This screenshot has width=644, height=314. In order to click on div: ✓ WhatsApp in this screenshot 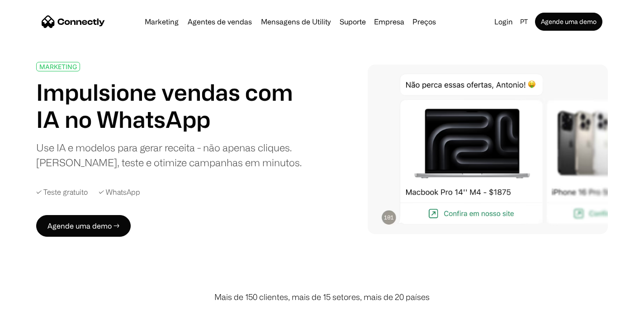, I will do `click(119, 192)`.